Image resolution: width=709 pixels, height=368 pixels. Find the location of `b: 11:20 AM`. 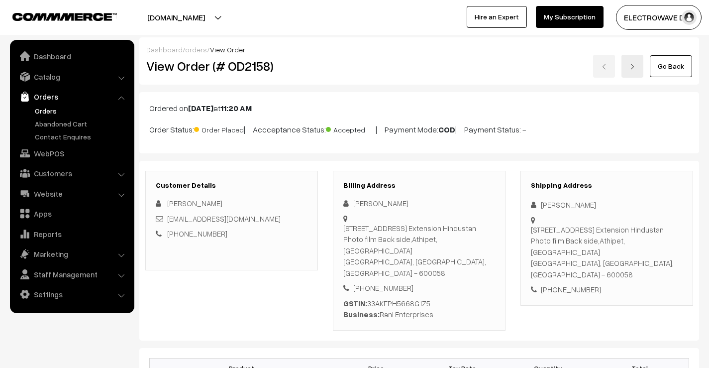

b: 11:20 AM is located at coordinates (236, 108).